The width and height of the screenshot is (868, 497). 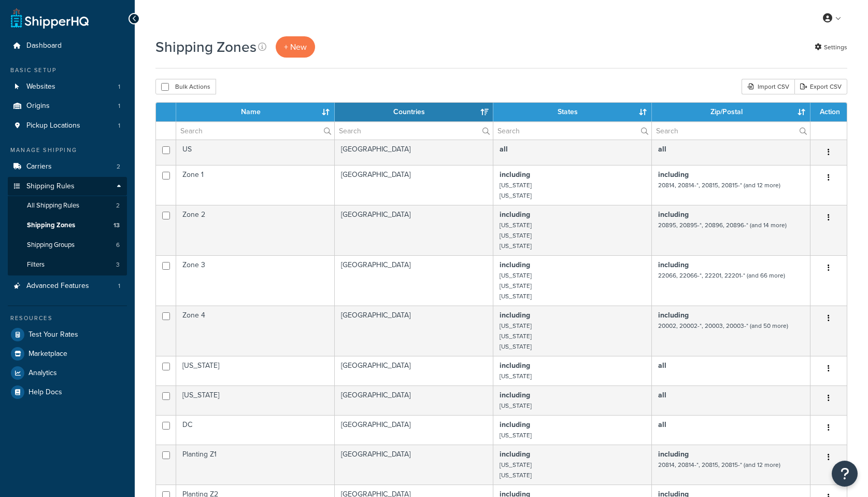 I want to click on li: Advanced Features, so click(x=68, y=286).